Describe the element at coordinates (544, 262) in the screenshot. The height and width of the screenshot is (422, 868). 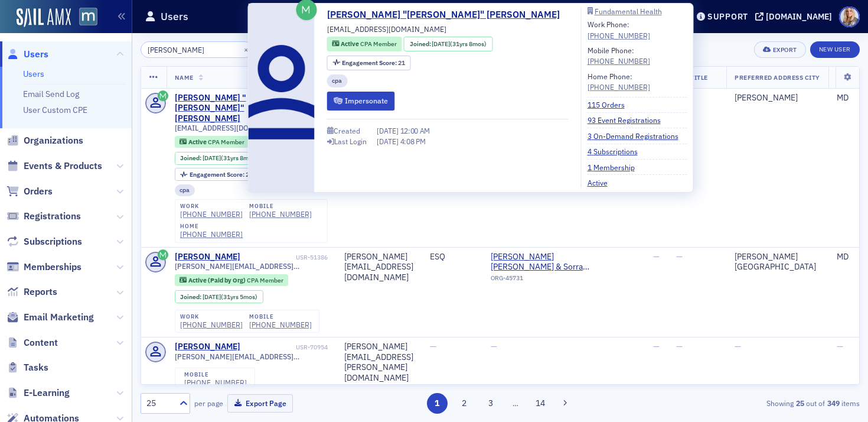
I see `span: Weyrich Cronin & Sorra Chtd. (Cockeysville, MD)` at that location.